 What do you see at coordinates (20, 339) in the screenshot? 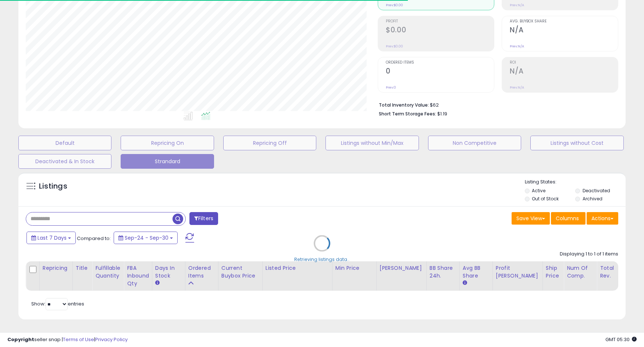
I see `strong: Copyright` at bounding box center [20, 339].